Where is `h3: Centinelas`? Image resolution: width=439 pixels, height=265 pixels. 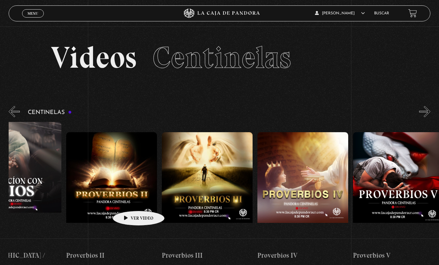
h3: Centinelas is located at coordinates (50, 112).